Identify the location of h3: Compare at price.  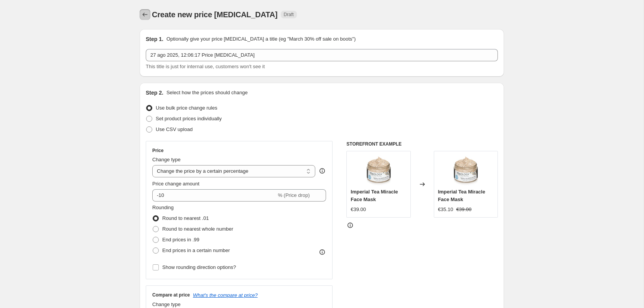
(171, 295).